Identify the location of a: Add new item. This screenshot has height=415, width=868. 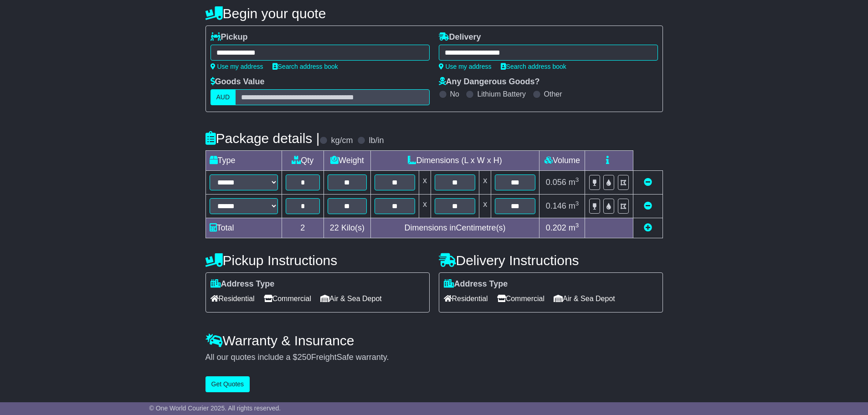
(648, 228).